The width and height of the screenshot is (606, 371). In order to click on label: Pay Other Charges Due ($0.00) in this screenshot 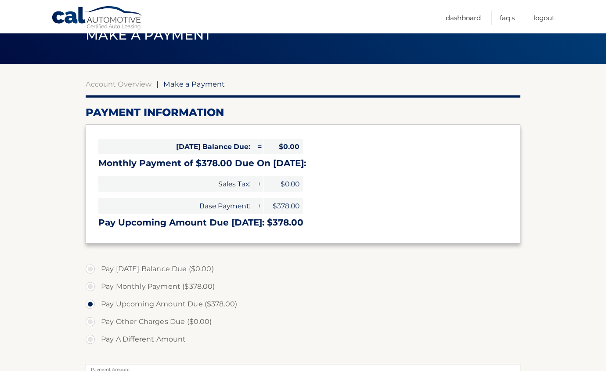, I will do `click(303, 321)`.